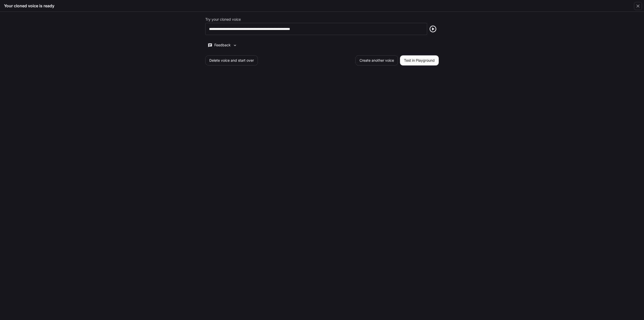  I want to click on h5: Your cloned voice is ready, so click(29, 6).